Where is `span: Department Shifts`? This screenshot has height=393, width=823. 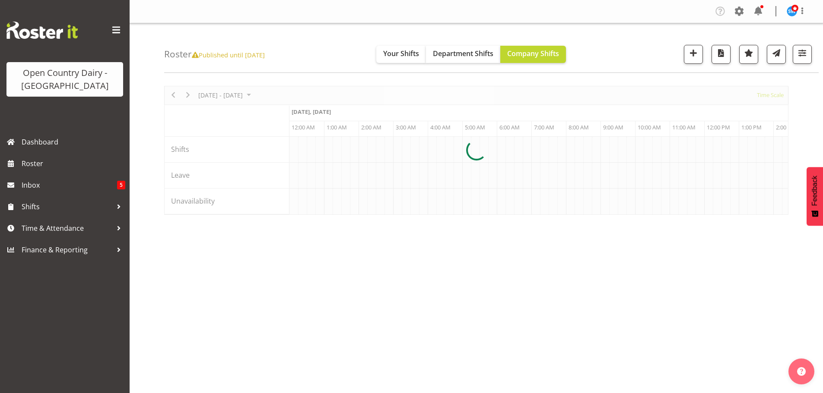
span: Department Shifts is located at coordinates (463, 54).